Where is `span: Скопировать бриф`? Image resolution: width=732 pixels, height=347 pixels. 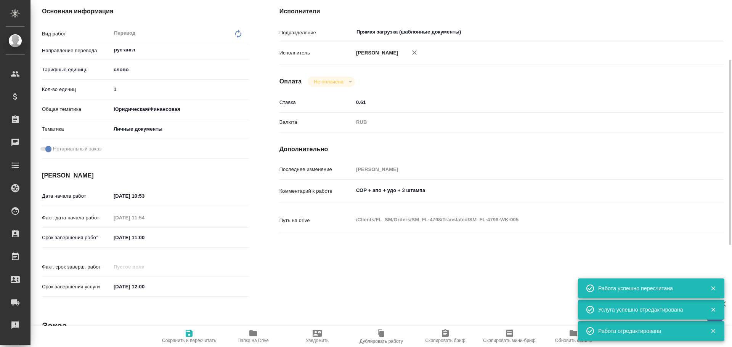
span: Скопировать бриф is located at coordinates (445, 341).